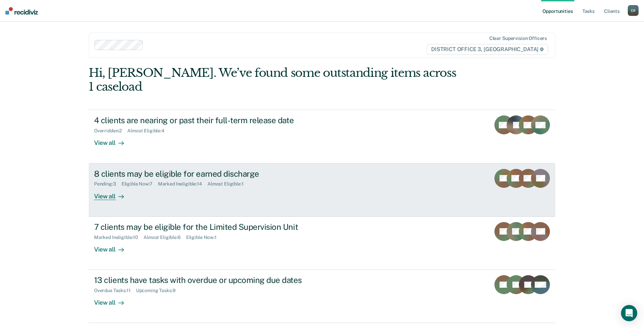  What do you see at coordinates (213, 280) in the screenshot?
I see `div: 13 clients have tasks with overdue or upcoming due dates` at bounding box center [213, 280].